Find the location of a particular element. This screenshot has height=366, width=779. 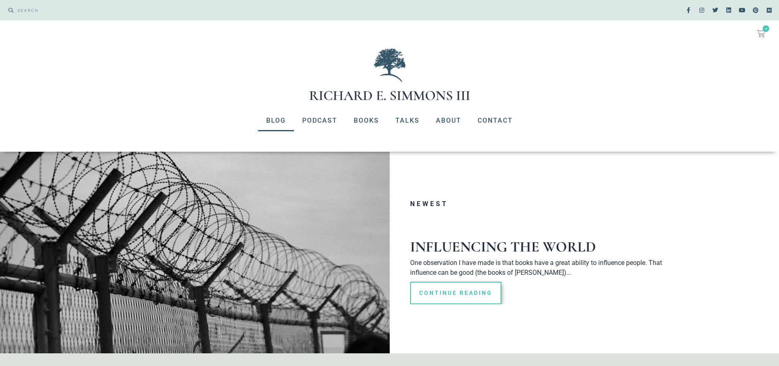

input: SEARCH is located at coordinates (200, 10).